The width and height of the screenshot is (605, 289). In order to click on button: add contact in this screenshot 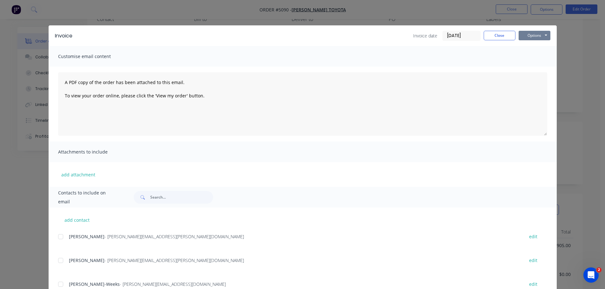, I will do `click(77, 220)`.